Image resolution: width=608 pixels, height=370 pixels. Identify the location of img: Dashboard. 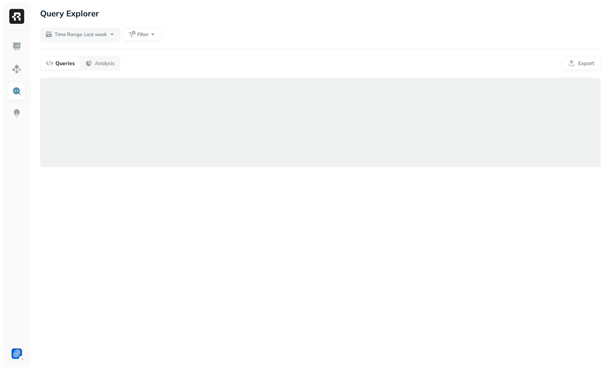
(17, 47).